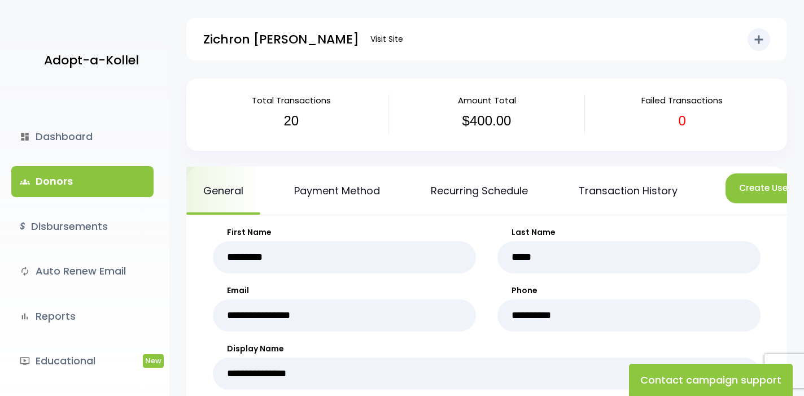 Image resolution: width=804 pixels, height=396 pixels. Describe the element at coordinates (344, 232) in the screenshot. I see `label: First Name` at that location.